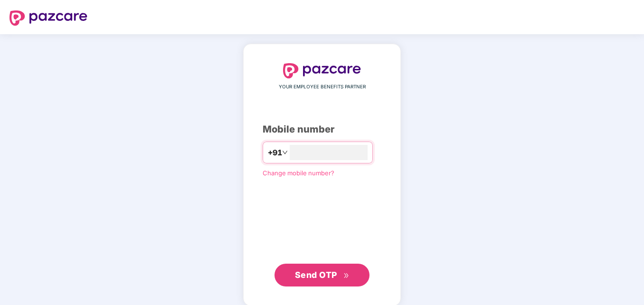 Image resolution: width=644 pixels, height=305 pixels. What do you see at coordinates (322, 87) in the screenshot?
I see `span: YOUR EMPLOYEE BENEFITS PARTNER` at bounding box center [322, 87].